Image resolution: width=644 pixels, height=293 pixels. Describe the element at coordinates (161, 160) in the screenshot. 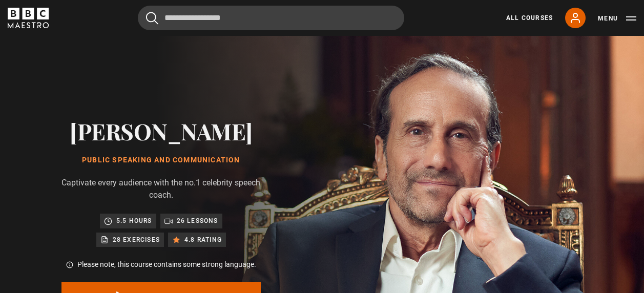

I see `h1: Public Speaking and Communication` at that location.